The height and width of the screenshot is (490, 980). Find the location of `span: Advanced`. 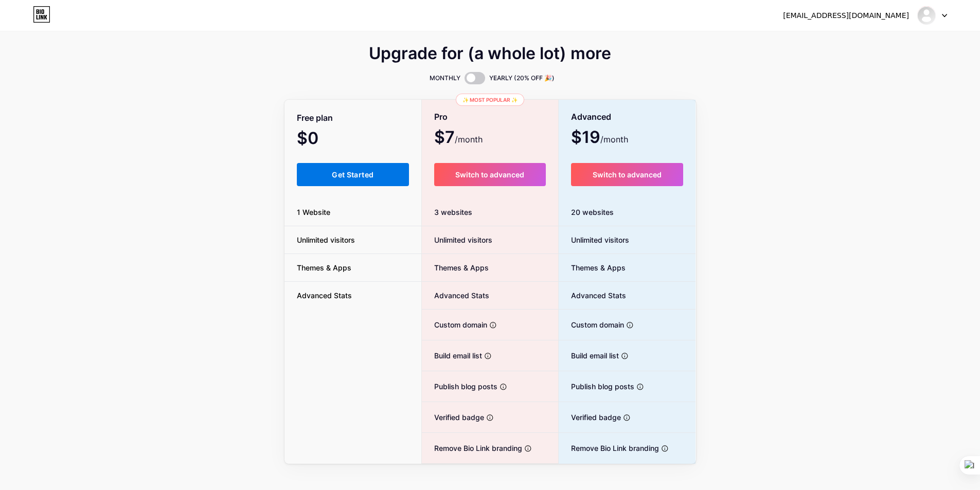

span: Advanced is located at coordinates (591, 117).